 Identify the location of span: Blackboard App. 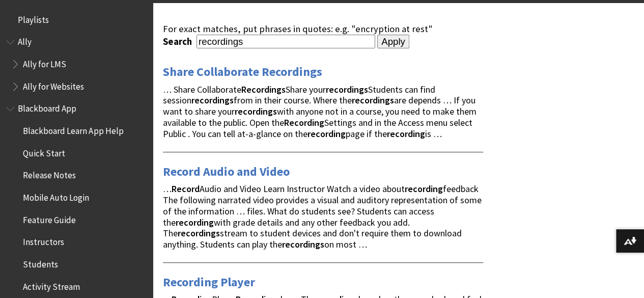
(47, 107).